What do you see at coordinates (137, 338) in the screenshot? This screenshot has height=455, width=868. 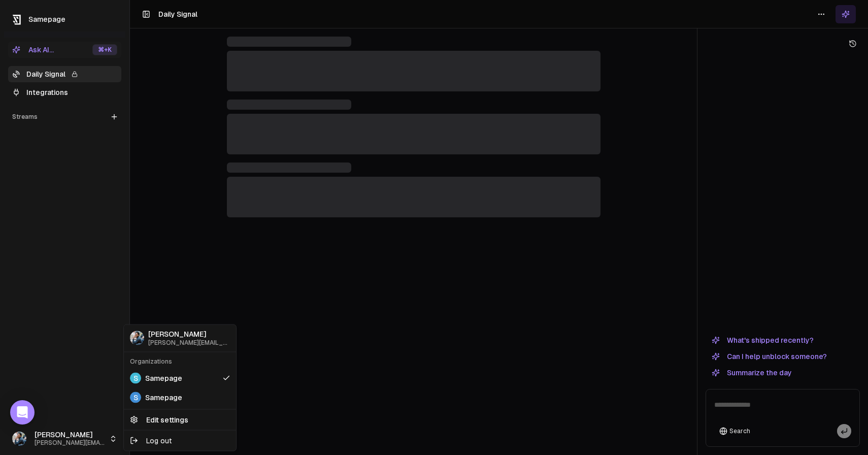 I see `img: 1695405595226.jpeg` at bounding box center [137, 338].